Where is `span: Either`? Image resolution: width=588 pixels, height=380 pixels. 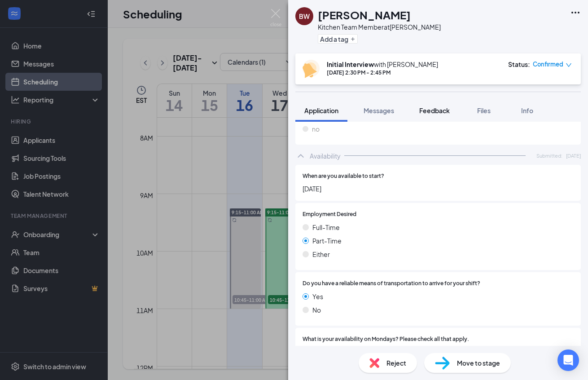 span: Either is located at coordinates (321, 254).